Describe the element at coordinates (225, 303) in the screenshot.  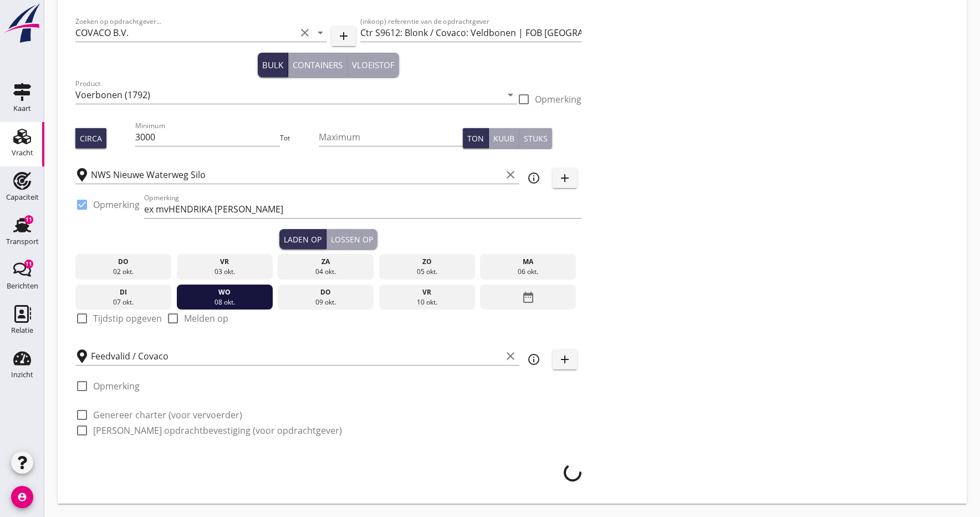
I see `div: 08 okt.` at that location.